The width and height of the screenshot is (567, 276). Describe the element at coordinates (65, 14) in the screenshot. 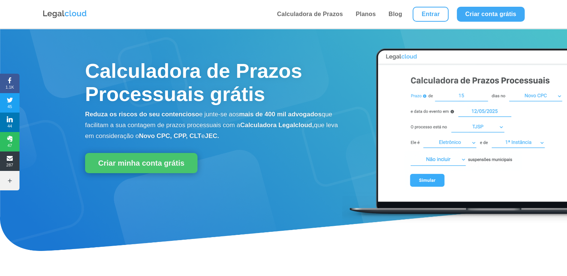

I see `img: Logo da Legalcloud` at that location.